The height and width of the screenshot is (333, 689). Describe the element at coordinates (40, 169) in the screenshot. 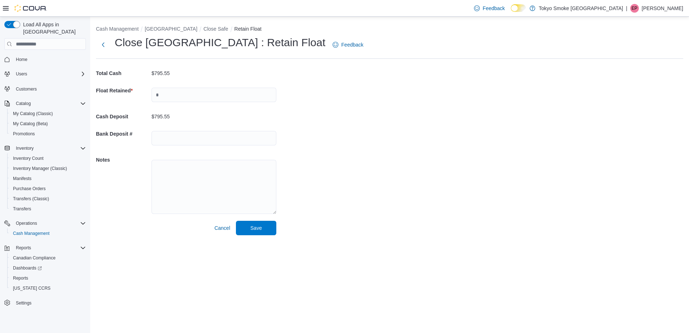

I see `a: Inventory Manager (Classic)` at that location.